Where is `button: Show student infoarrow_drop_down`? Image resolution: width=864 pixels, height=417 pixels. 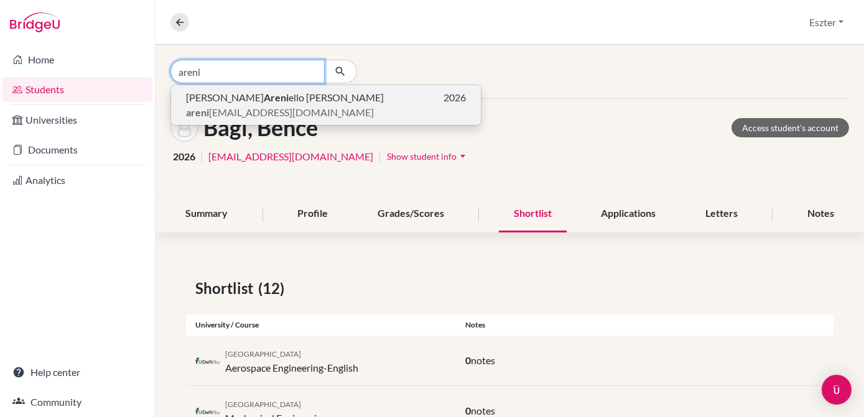
button: Show student infoarrow_drop_down is located at coordinates (428, 156).